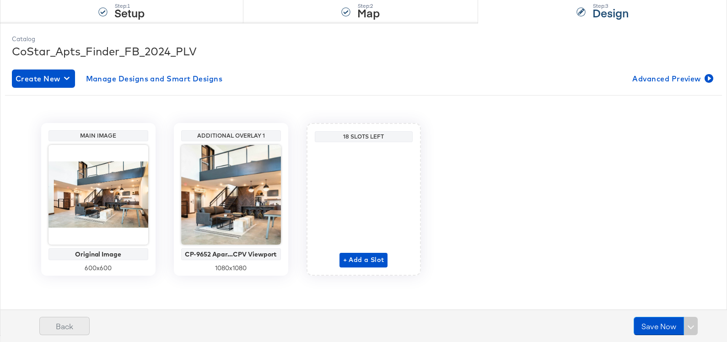 The width and height of the screenshot is (727, 342). What do you see at coordinates (231, 254) in the screenshot?
I see `div: CP-9652 Apar...CPV Viewport` at bounding box center [231, 254].